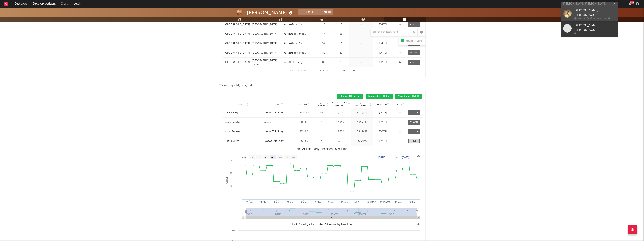  What do you see at coordinates (589, 4) in the screenshot?
I see `input: Search for artists` at bounding box center [589, 4].